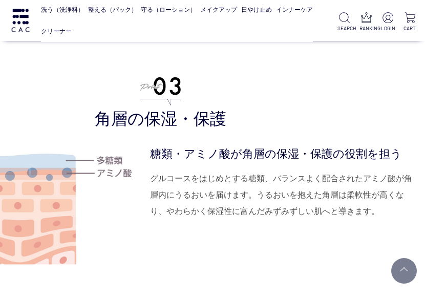 The image size is (425, 300). I want to click on dt: 糖類・アミノ酸が角層の保湿・保護の役割を担う, so click(283, 154).